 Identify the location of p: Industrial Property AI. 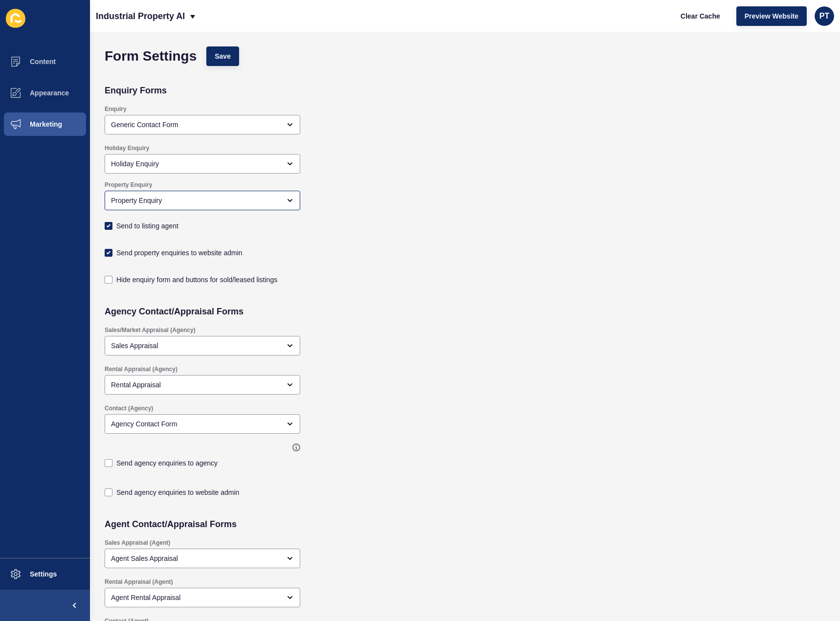
(141, 16).